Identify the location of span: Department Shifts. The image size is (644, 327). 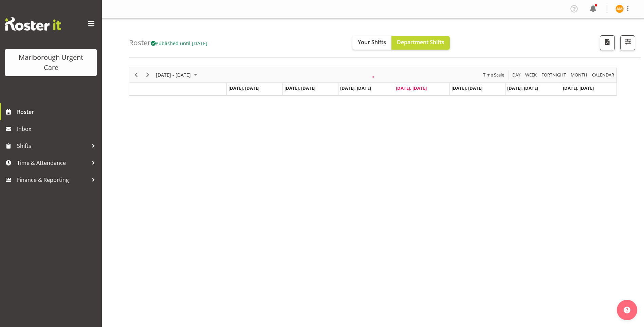
(421, 42).